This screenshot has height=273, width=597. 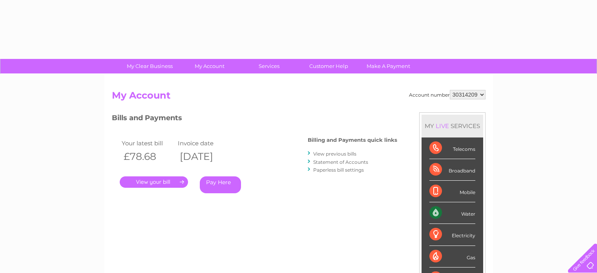 I want to click on h2: My Account, so click(x=299, y=97).